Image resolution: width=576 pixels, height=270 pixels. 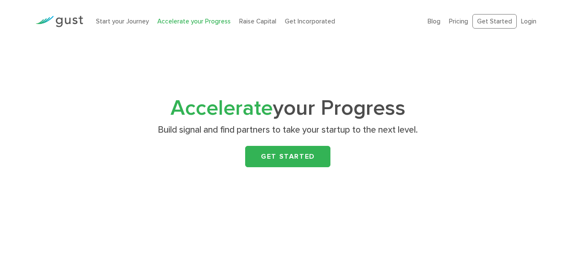 What do you see at coordinates (528, 21) in the screenshot?
I see `a: Login` at bounding box center [528, 21].